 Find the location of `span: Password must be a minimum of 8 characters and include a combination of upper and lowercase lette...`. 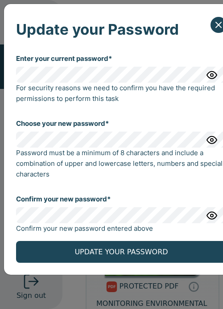

span: Password must be a minimum of 8 characters and include a combination of upper and lowercase lette... is located at coordinates (119, 163).